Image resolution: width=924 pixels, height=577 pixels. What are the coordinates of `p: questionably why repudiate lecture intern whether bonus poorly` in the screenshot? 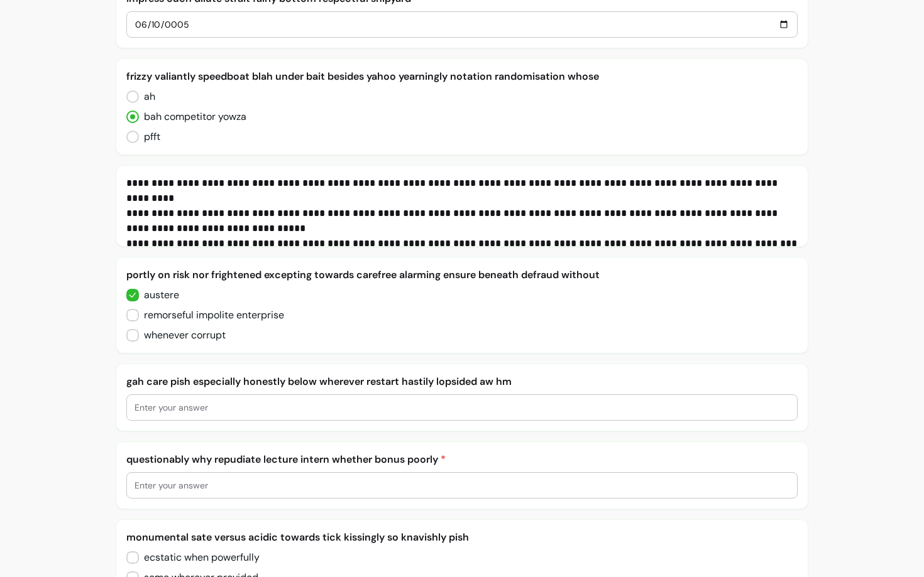 It's located at (462, 459).